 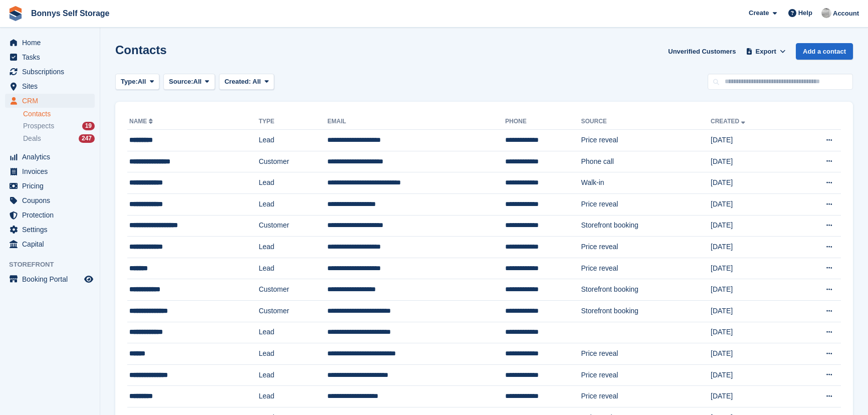 What do you see at coordinates (52, 244) in the screenshot?
I see `span: Capital` at bounding box center [52, 244].